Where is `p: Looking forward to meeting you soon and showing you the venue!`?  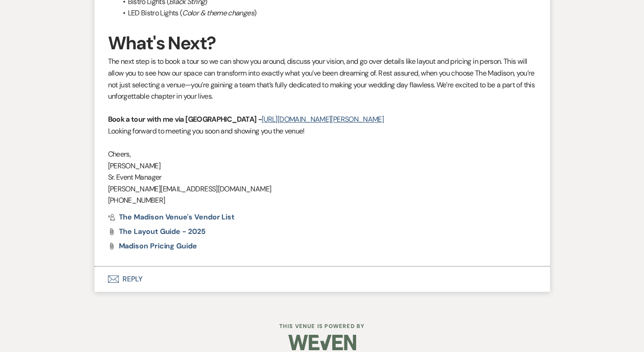 p: Looking forward to meeting you soon and showing you the venue! is located at coordinates (322, 131).